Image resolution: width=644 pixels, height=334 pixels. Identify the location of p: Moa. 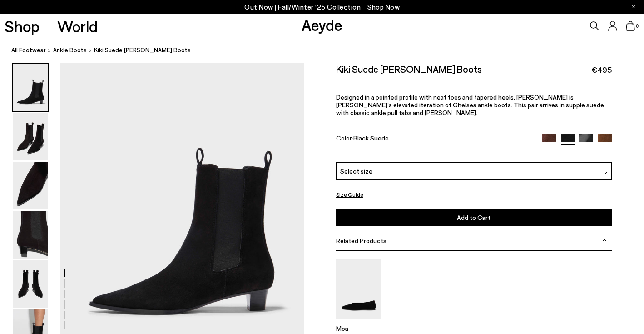
(359, 328).